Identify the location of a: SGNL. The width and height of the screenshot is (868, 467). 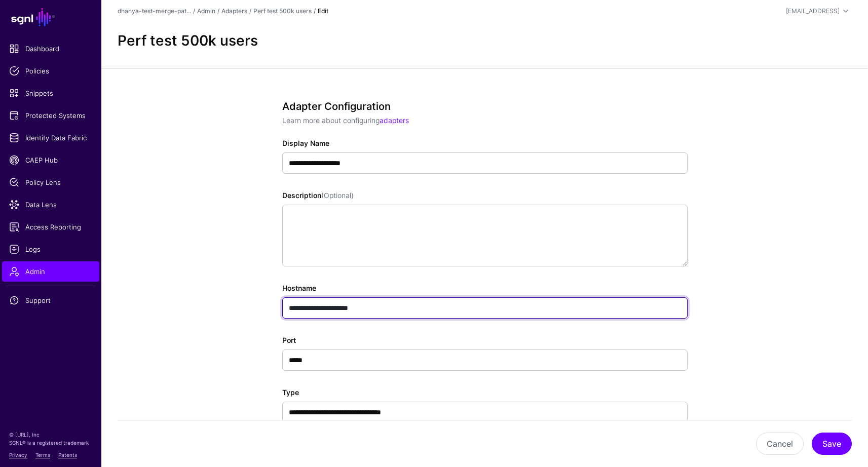
(51, 17).